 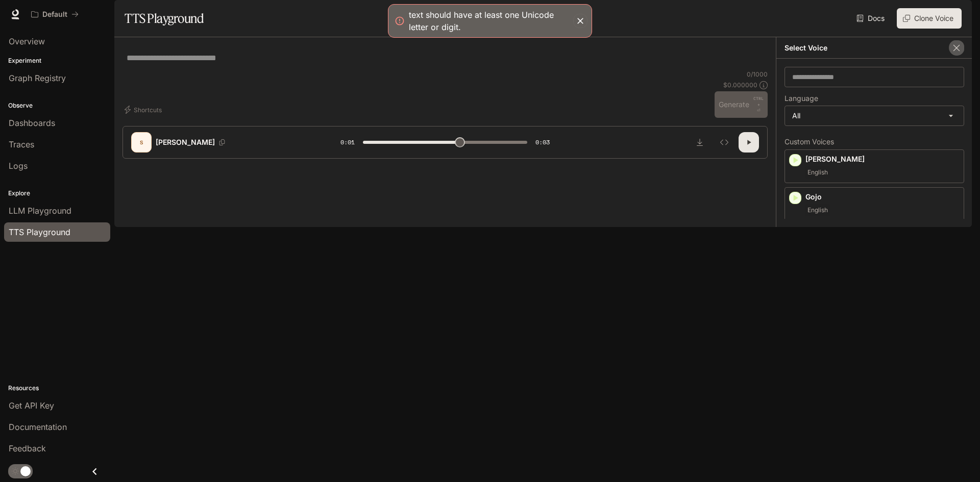 What do you see at coordinates (740, 85) in the screenshot?
I see `p: $ 0.000000` at bounding box center [740, 85].